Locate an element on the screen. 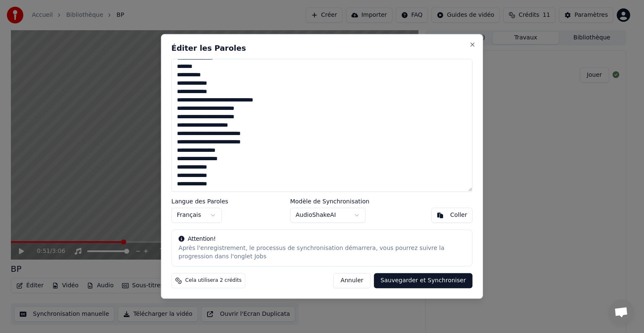 The image size is (644, 333). div: Après l'enregistrement, le processus de synchronisation démarrera, vous pourrez suivre la progres... is located at coordinates (322, 253).